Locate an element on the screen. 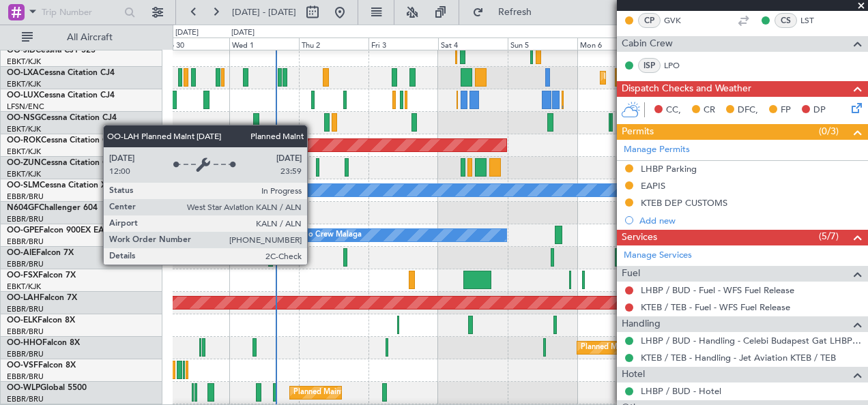 The image size is (868, 405). span: Handling is located at coordinates (641, 324).